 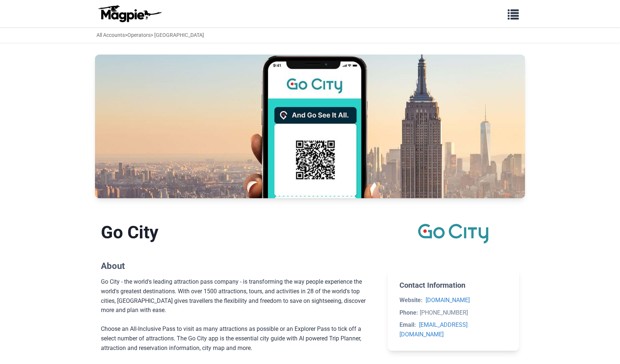 I want to click on h2: About, so click(x=238, y=266).